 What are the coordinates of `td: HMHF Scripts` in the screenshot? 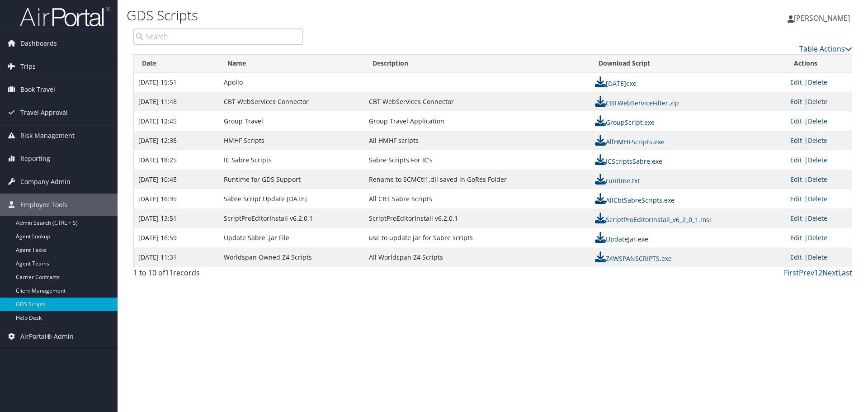 It's located at (291, 140).